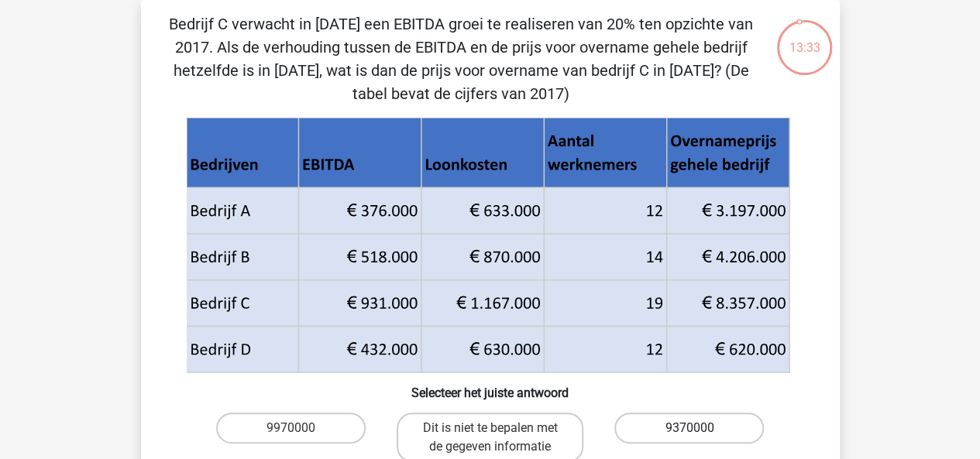 The image size is (980, 459). Describe the element at coordinates (490, 386) in the screenshot. I see `h6: Selecteer het juiste antwoord` at that location.